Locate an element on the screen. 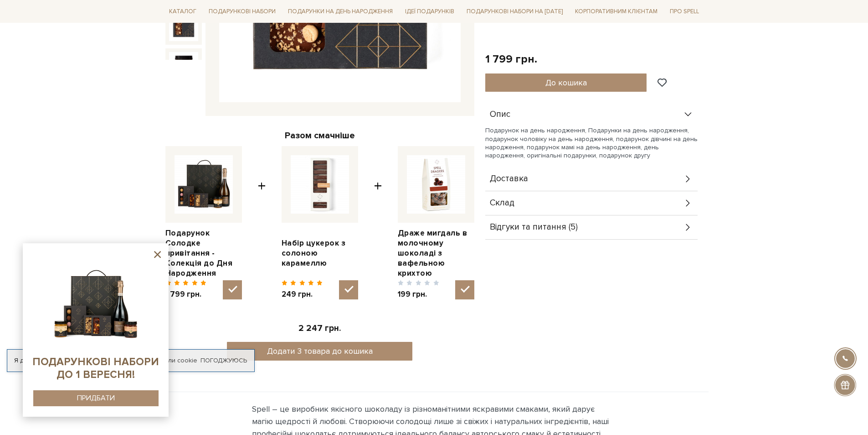 The height and width of the screenshot is (435, 868). button: Додати 3 товара до кошика is located at coordinates (319, 351).